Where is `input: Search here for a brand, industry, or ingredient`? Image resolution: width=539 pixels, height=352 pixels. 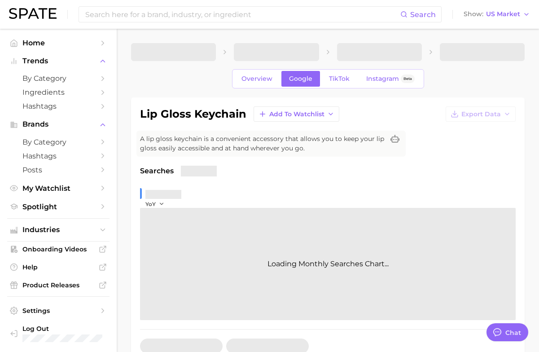 input: Search here for a brand, industry, or ingredient is located at coordinates (242, 14).